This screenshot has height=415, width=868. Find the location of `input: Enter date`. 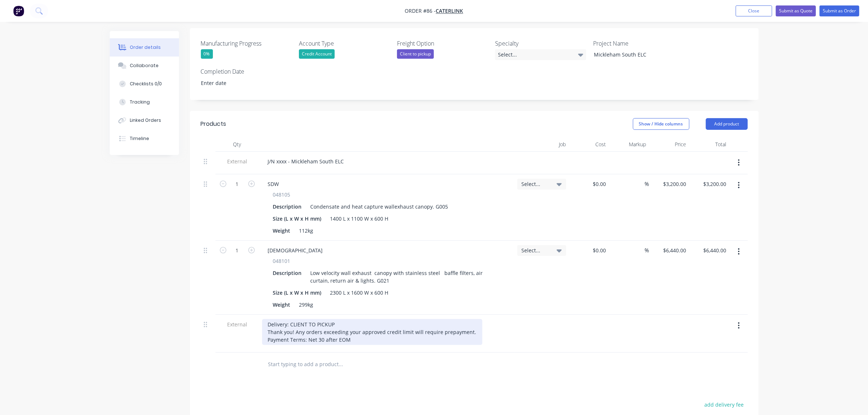

input: Enter date is located at coordinates (241, 83).